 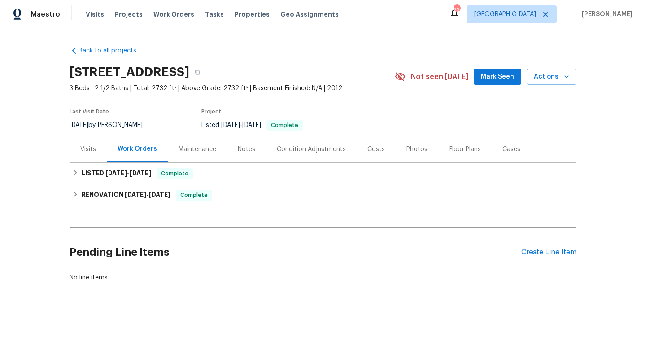 I want to click on span: Work Orders, so click(x=174, y=14).